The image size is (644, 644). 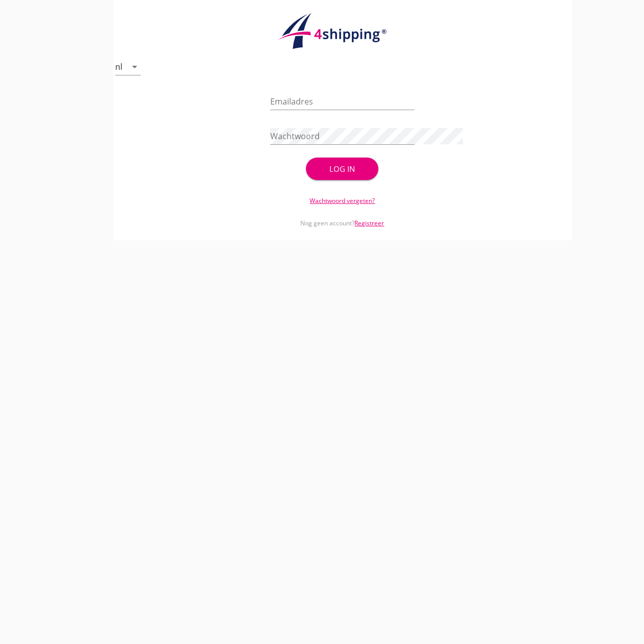 What do you see at coordinates (343, 31) in the screenshot?
I see `img: logo.1f945f1d.svg` at bounding box center [343, 31].